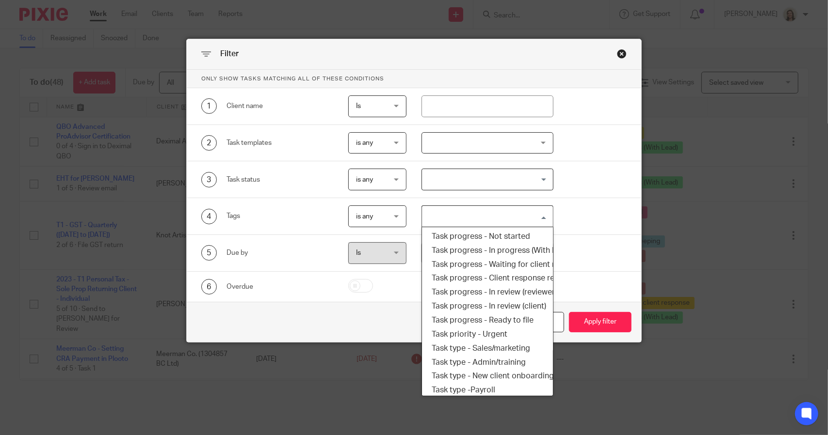 The image size is (828, 435). I want to click on li: Task progress - In progress (With Lead), so click(487, 251).